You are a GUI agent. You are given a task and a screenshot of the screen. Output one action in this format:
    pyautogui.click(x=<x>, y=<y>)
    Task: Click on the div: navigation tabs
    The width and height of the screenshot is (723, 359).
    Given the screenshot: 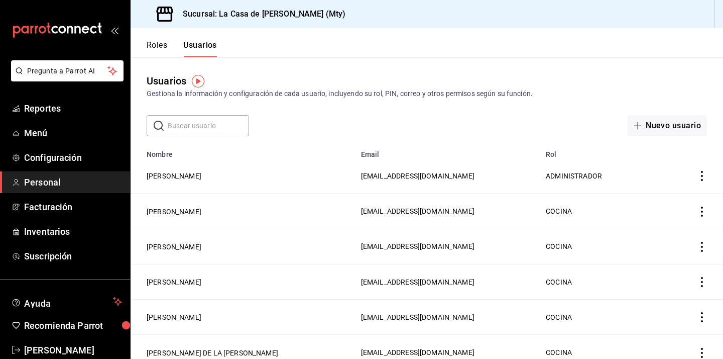 What is the action you would take?
    pyautogui.click(x=182, y=49)
    